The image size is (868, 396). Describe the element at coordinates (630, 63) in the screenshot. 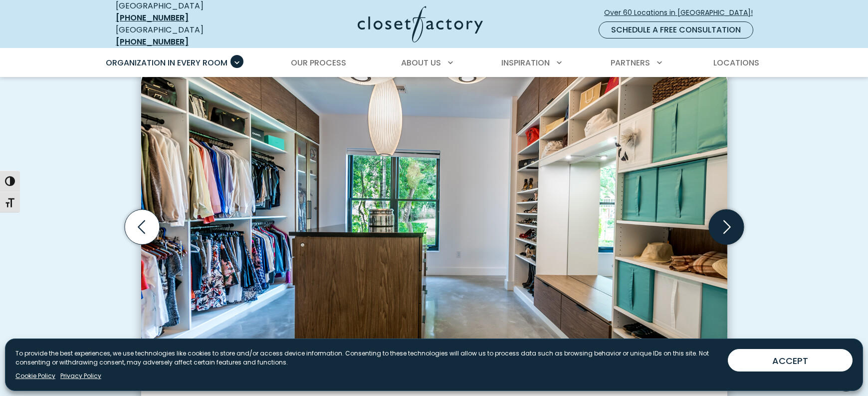

I see `span: Partners` at that location.